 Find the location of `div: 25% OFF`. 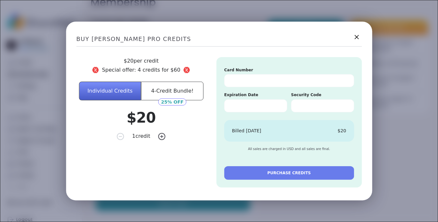

div: 25% OFF is located at coordinates (172, 102).